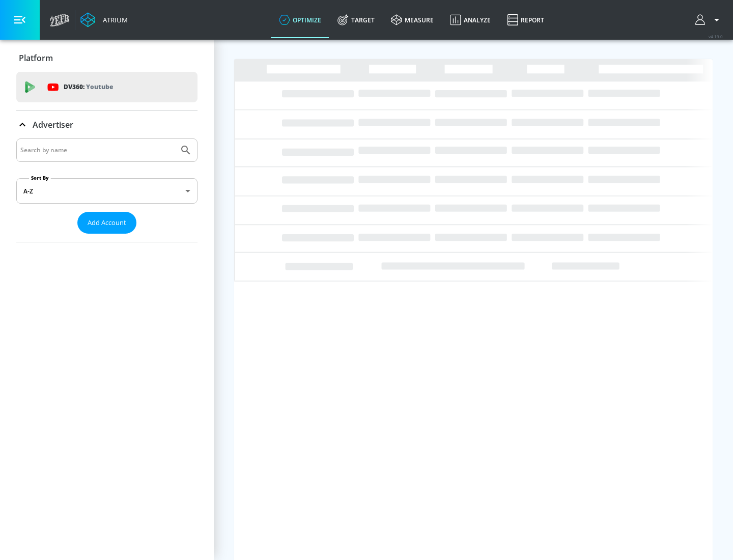 Image resolution: width=733 pixels, height=560 pixels. What do you see at coordinates (99, 86) in the screenshot?
I see `p: Youtube` at bounding box center [99, 86].